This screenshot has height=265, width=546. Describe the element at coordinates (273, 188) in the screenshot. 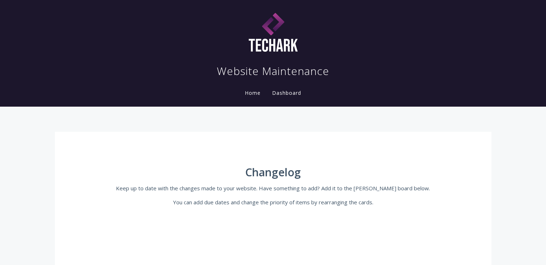

I see `p: Keep up to date with the changes made to your website. Have something to add? Add it to the [PERS...` at that location.